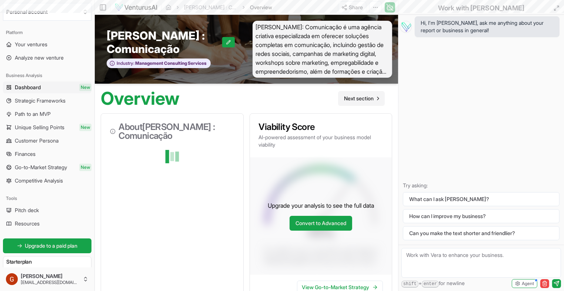 This screenshot has height=291, width=564. Describe the element at coordinates (321, 141) in the screenshot. I see `p: AI-powered assessment of your business model viability` at that location.